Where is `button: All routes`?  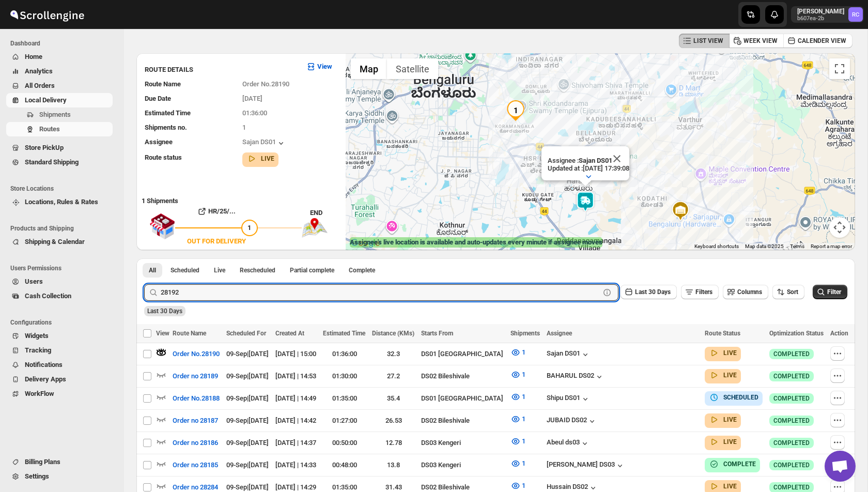
button: All routes is located at coordinates (152, 270).